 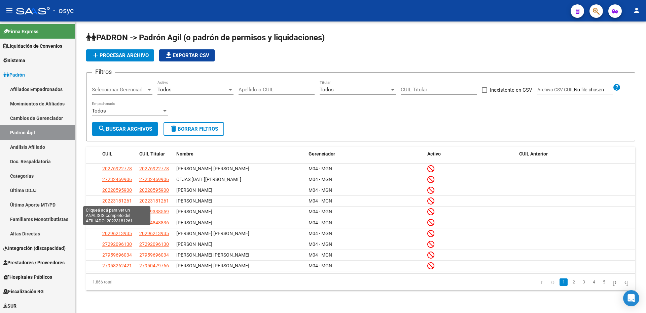 I want to click on a: go to previous page, so click(x=552, y=282).